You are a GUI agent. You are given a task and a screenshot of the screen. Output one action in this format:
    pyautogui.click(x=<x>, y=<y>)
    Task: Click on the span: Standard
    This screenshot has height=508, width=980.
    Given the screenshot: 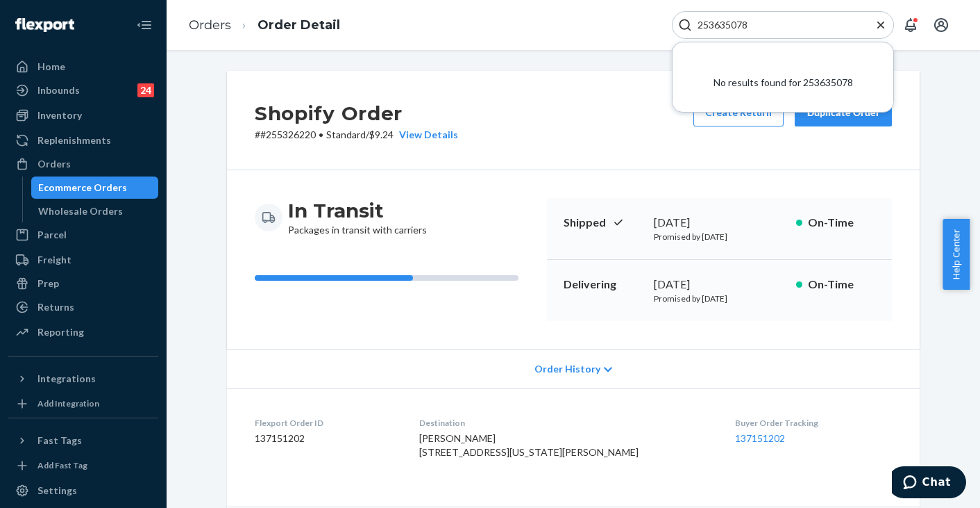 What is the action you would take?
    pyautogui.click(x=346, y=134)
    